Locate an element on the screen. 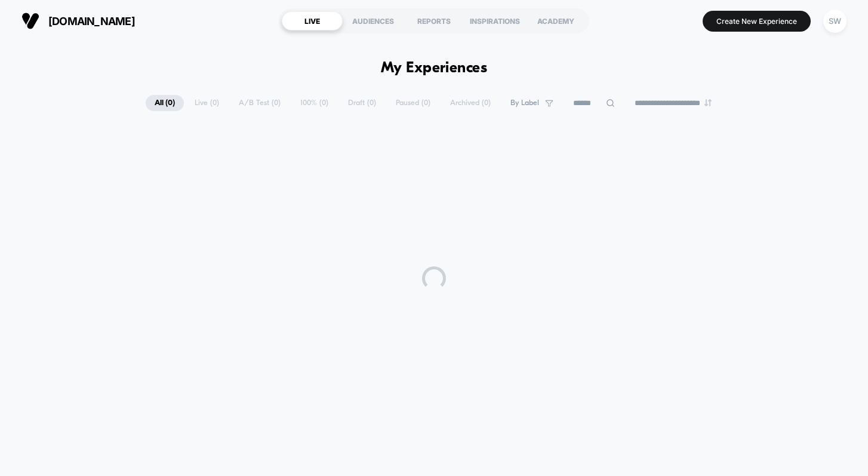 This screenshot has width=868, height=476. span: By Label is located at coordinates (525, 102).